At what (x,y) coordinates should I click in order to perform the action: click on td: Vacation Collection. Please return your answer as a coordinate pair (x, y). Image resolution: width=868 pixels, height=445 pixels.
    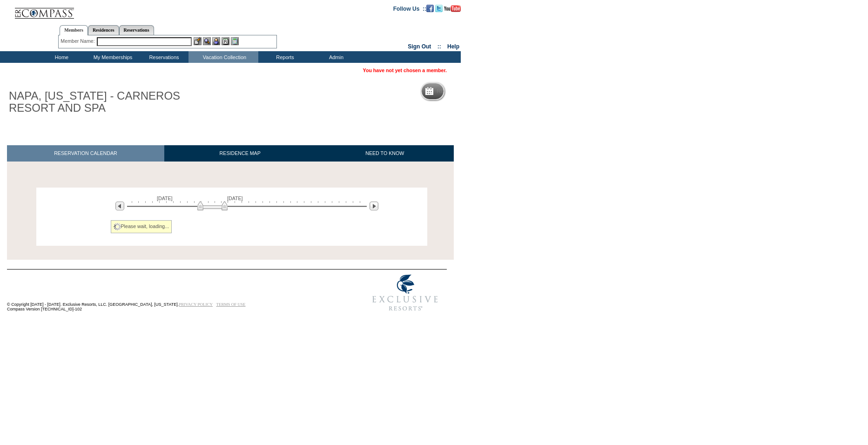
    Looking at the image, I should click on (223, 57).